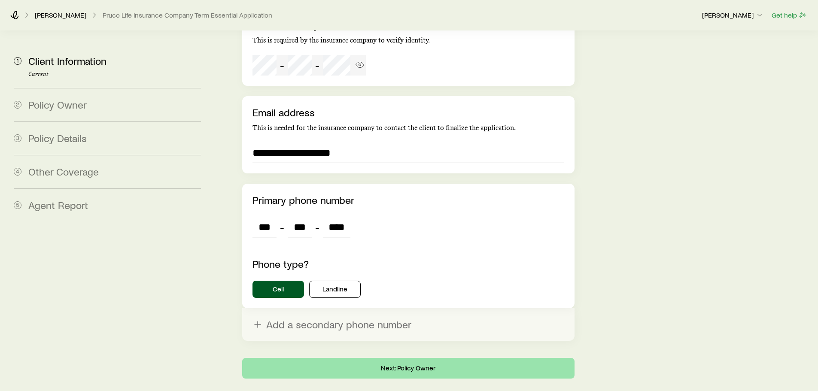 Image resolution: width=818 pixels, height=391 pixels. What do you see at coordinates (18, 205) in the screenshot?
I see `span: 5` at bounding box center [18, 205].